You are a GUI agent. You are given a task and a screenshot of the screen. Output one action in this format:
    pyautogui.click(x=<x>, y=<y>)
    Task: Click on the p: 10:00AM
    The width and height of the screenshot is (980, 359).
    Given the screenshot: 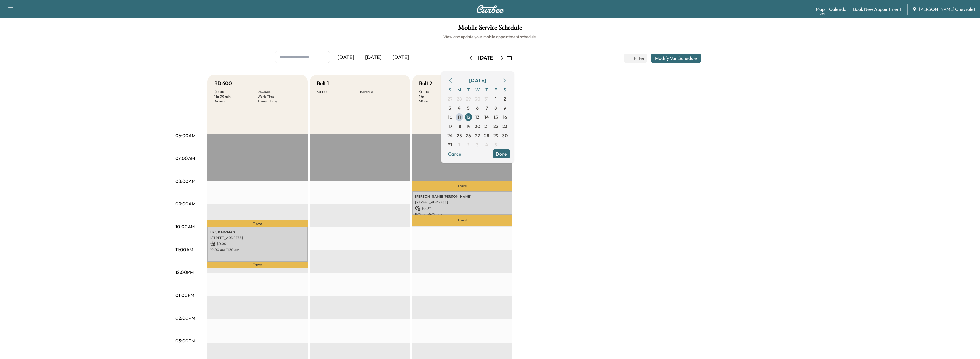 What is the action you would take?
    pyautogui.click(x=185, y=227)
    